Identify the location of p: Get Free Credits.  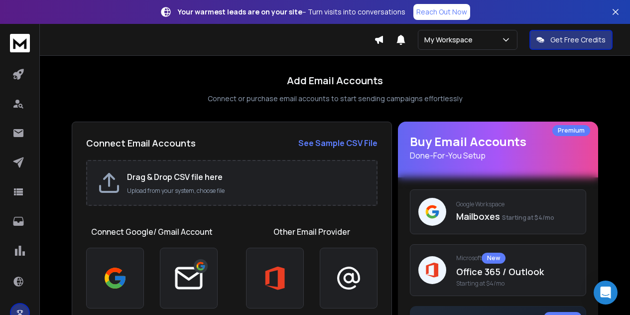
(578, 40).